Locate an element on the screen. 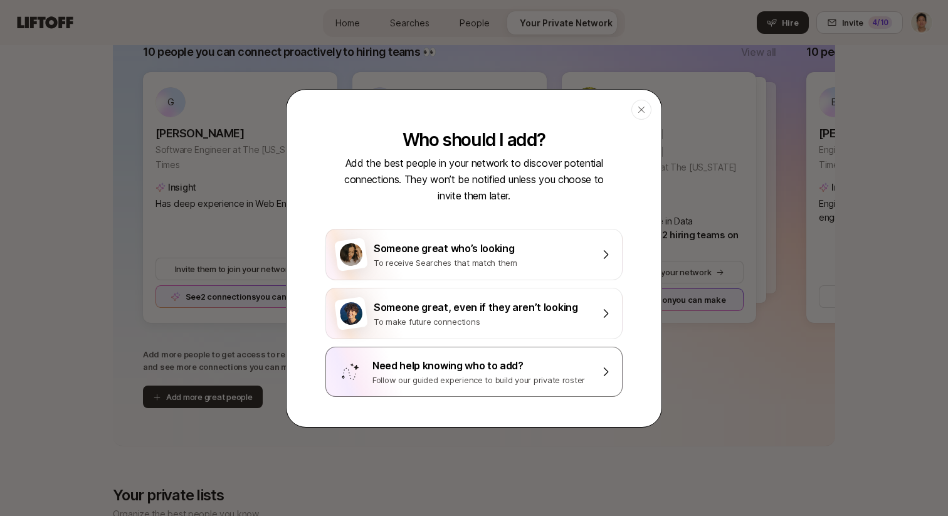 Image resolution: width=948 pixels, height=516 pixels. p: Add the best people in your network to discover potential connections. They won’t be notified unl... is located at coordinates (474, 179).